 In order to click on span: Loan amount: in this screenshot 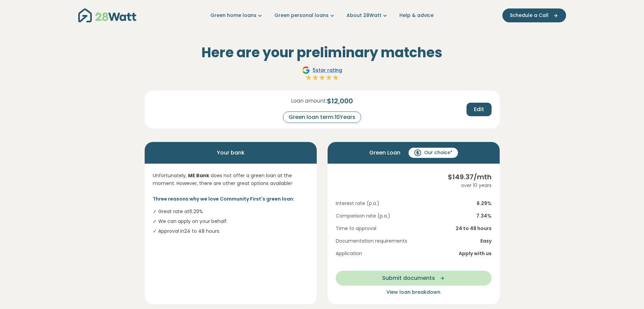, I will do `click(309, 101)`.